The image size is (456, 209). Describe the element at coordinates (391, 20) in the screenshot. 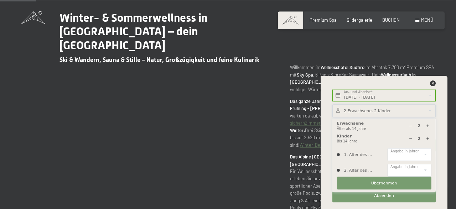

I see `span: BUCHEN` at that location.